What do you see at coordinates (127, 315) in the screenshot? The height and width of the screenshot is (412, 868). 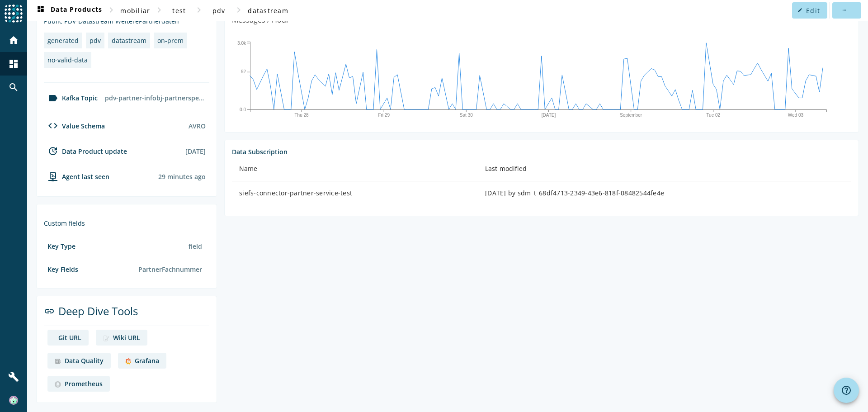 I see `div: Deep Dive Tools` at bounding box center [127, 315].